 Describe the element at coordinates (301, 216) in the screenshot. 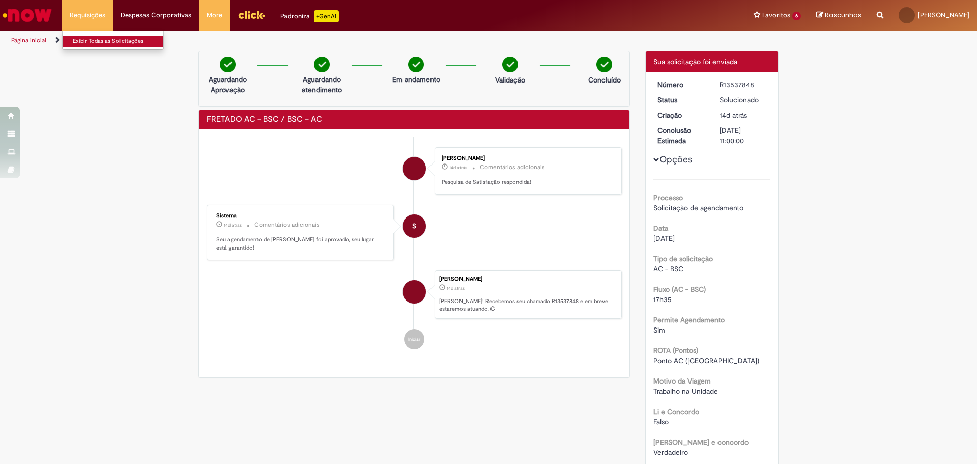

I see `div: Sistema` at that location.